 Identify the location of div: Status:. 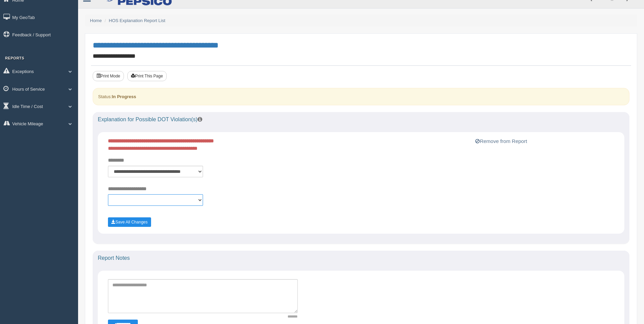
(361, 97).